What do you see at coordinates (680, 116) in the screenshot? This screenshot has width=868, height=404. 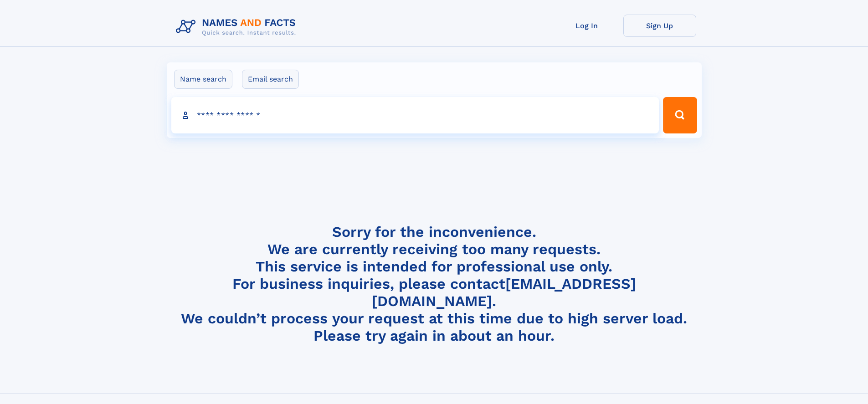 I see `button: Search Button` at bounding box center [680, 116].